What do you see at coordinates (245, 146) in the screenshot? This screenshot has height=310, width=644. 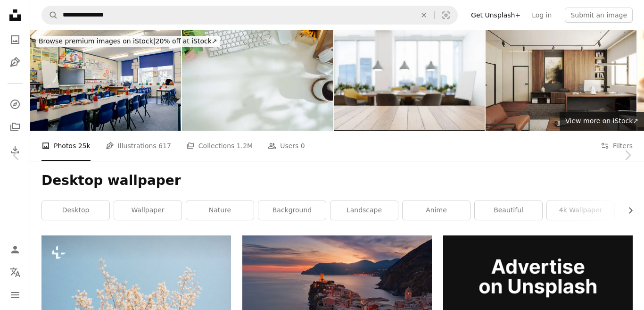 I see `span: 1.2M` at bounding box center [245, 146].